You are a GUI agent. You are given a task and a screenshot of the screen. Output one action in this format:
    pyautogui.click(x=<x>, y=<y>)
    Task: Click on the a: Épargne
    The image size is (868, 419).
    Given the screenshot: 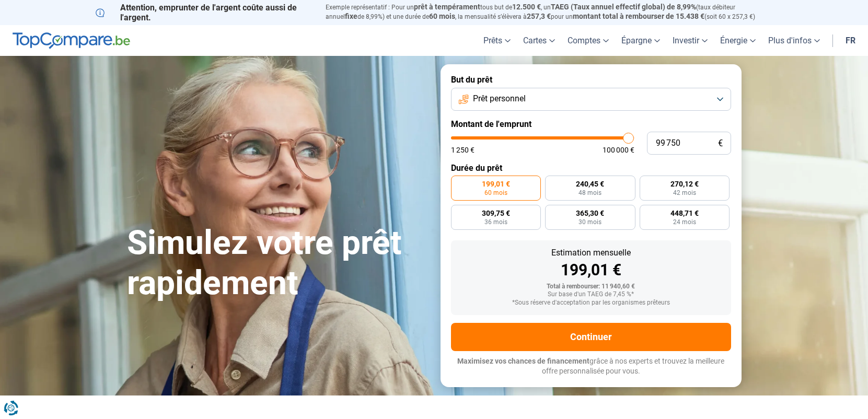 What is the action you would take?
    pyautogui.click(x=641, y=40)
    